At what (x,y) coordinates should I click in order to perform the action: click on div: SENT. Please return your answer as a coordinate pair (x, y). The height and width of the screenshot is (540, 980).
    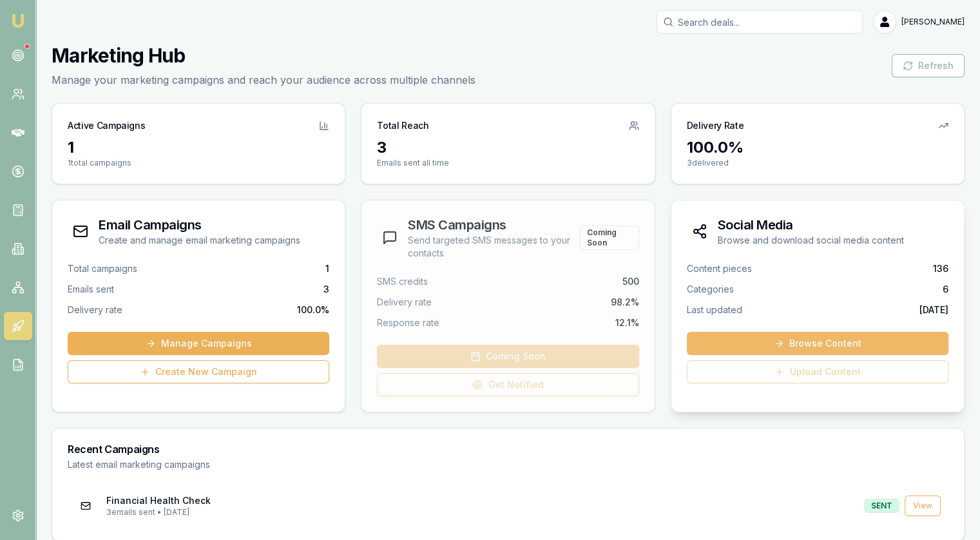
    Looking at the image, I should click on (881, 506).